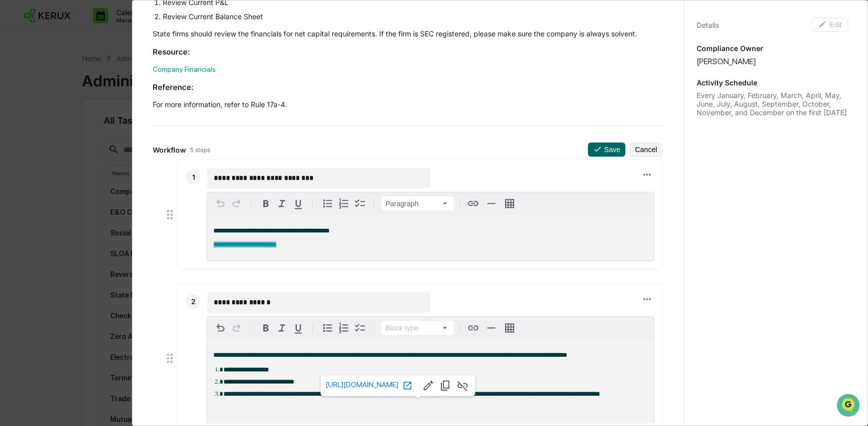 This screenshot has height=426, width=868. Describe the element at coordinates (169, 149) in the screenshot. I see `span: Workflow` at that location.